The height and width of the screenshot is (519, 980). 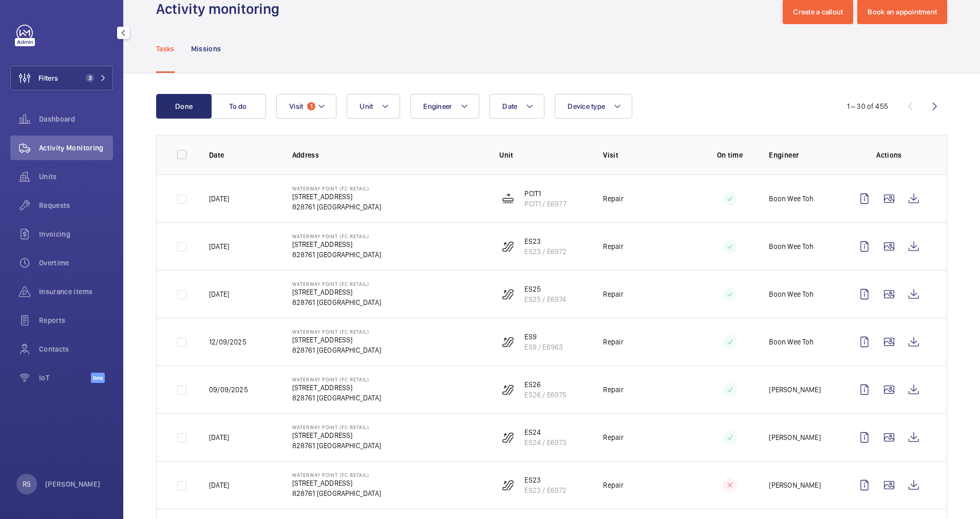 What do you see at coordinates (98, 378) in the screenshot?
I see `span: Beta` at bounding box center [98, 378].